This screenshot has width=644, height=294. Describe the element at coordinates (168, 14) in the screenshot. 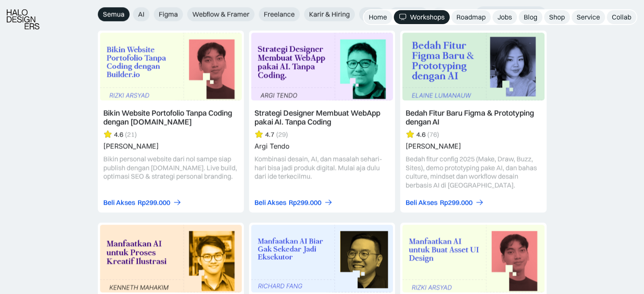

I see `span: Figma` at that location.